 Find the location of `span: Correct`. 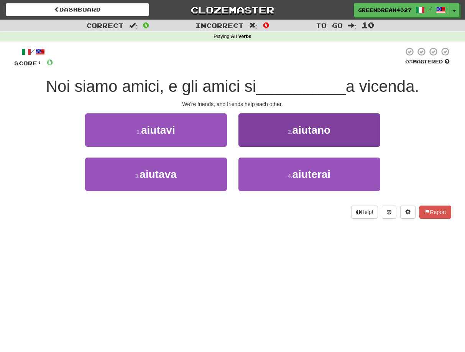

span: Correct is located at coordinates (105, 25).